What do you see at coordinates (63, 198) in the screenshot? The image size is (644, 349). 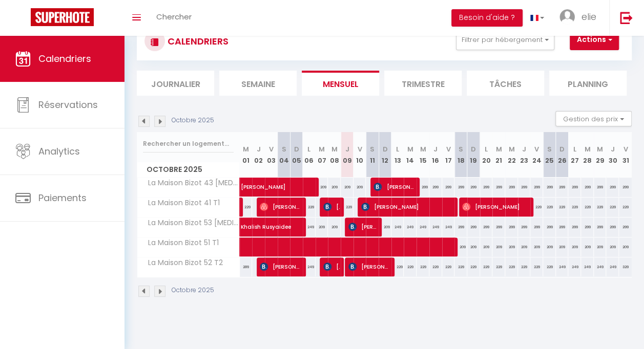 I see `span: Paiements` at bounding box center [63, 198].